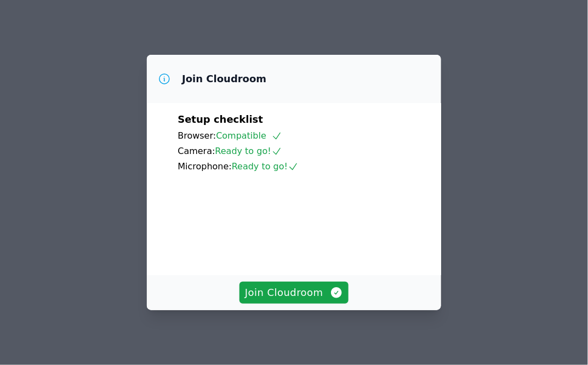  What do you see at coordinates (294, 293) in the screenshot?
I see `button: Join Cloudroom` at bounding box center [294, 293].